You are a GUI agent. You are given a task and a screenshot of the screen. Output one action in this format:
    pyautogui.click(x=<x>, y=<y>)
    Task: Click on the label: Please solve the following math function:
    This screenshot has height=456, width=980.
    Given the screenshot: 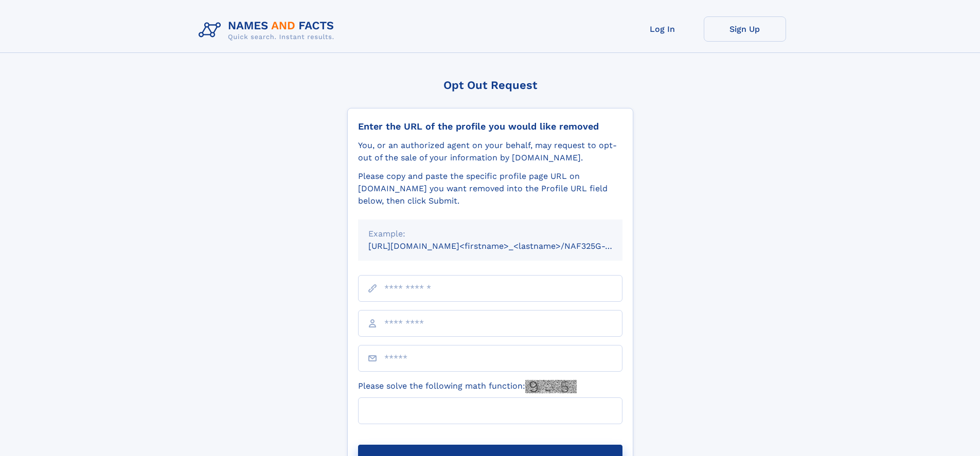 What is the action you would take?
    pyautogui.click(x=467, y=386)
    